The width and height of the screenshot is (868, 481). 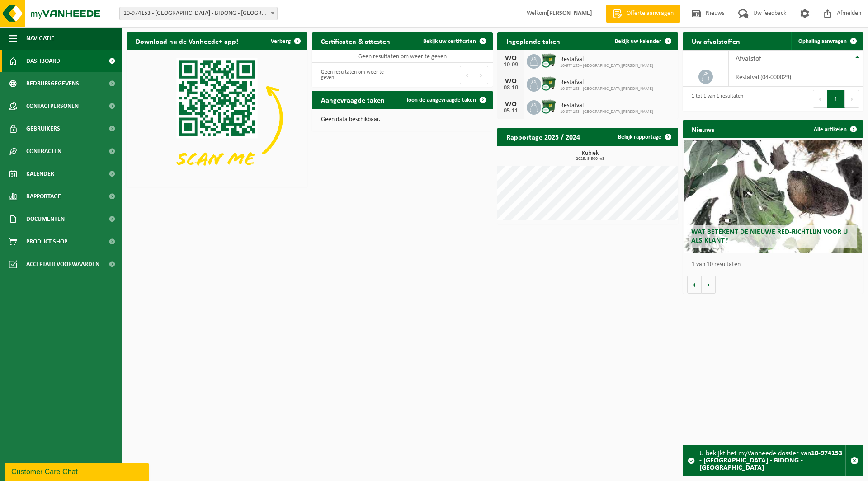 What do you see at coordinates (533, 41) in the screenshot?
I see `h2: Ingeplande taken` at bounding box center [533, 41].